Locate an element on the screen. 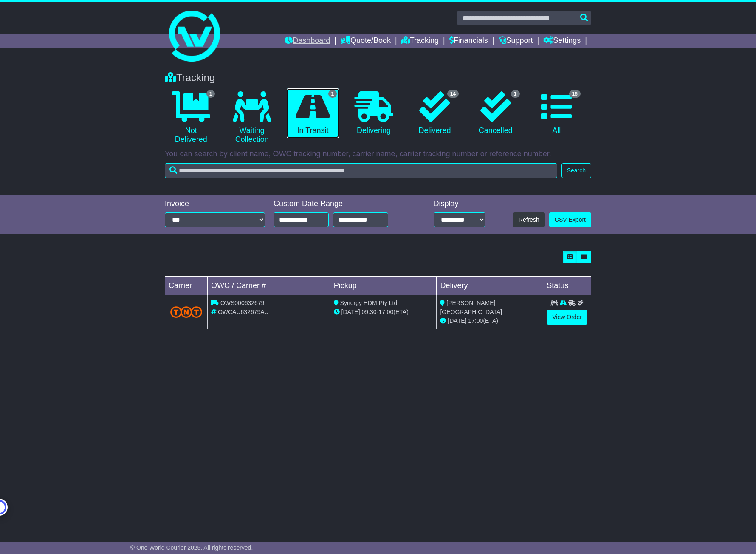 The width and height of the screenshot is (756, 554). a: Tracking is located at coordinates (420, 42).